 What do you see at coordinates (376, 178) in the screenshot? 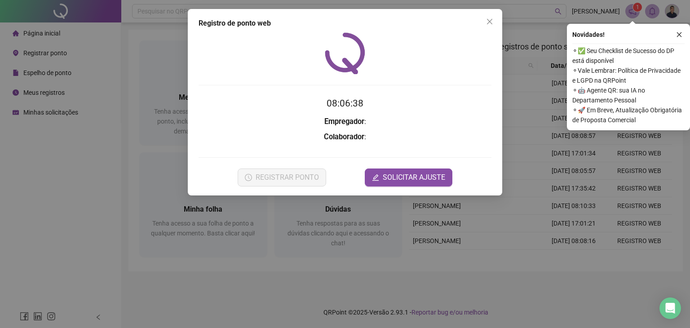
I see `span: edit` at bounding box center [376, 178].